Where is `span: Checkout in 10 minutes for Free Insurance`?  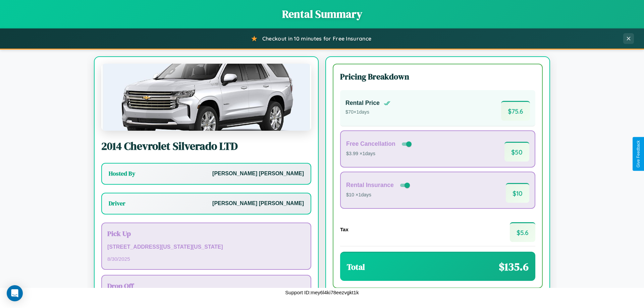 span: Checkout in 10 minutes for Free Insurance is located at coordinates (317, 39).